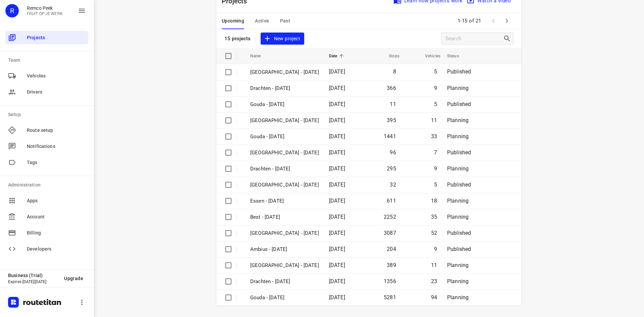 The height and width of the screenshot is (317, 644). What do you see at coordinates (434, 233) in the screenshot?
I see `span: 52` at bounding box center [434, 233].